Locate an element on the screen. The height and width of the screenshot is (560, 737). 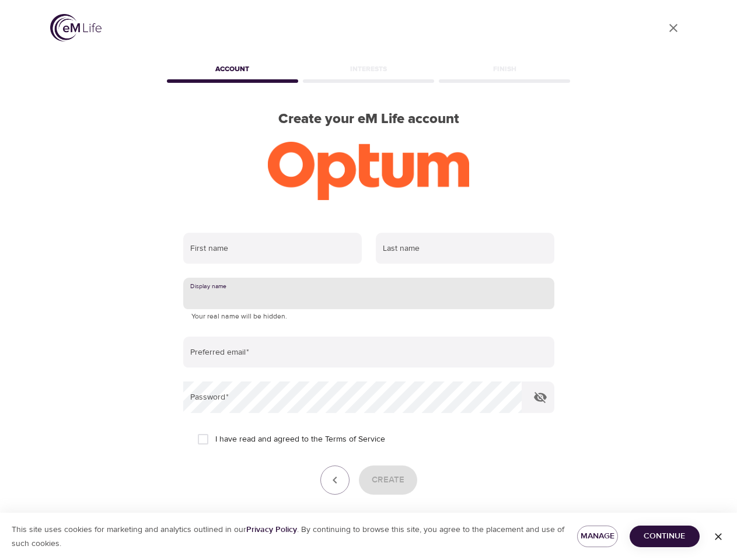
button: Manage is located at coordinates (598, 536).